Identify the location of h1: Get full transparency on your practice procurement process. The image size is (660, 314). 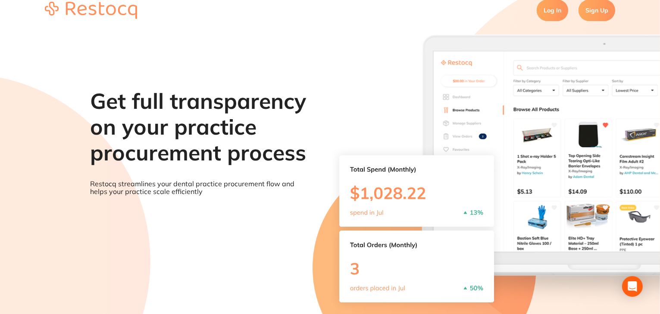
(199, 127).